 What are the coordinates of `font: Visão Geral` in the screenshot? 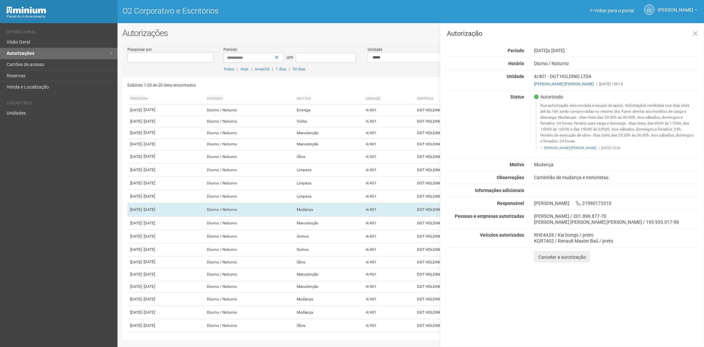 It's located at (18, 42).